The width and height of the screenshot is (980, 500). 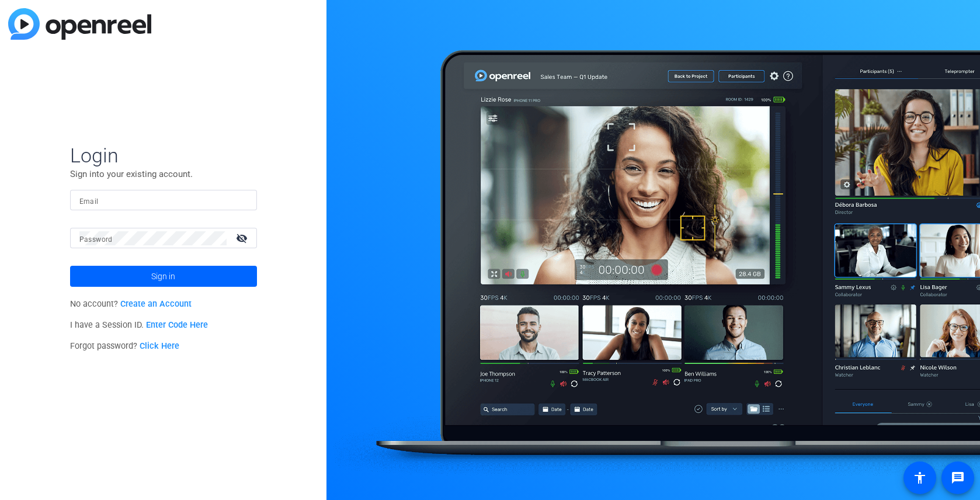 I want to click on a: Create an Account, so click(x=156, y=304).